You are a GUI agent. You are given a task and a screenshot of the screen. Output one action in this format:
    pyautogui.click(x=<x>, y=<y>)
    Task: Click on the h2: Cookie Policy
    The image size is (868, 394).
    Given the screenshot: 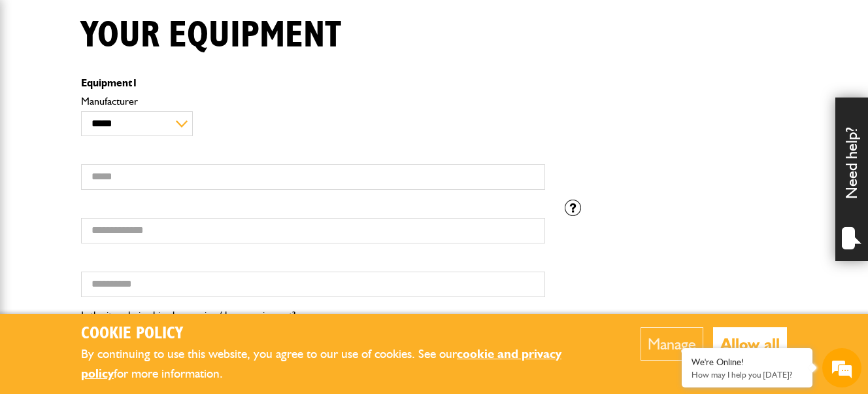 What is the action you would take?
    pyautogui.click(x=341, y=334)
    